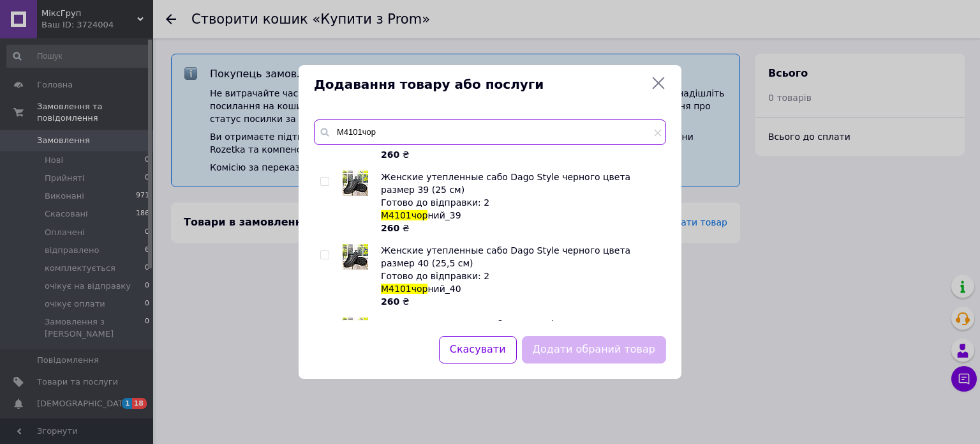 This screenshot has height=444, width=980. What do you see at coordinates (355, 331) in the screenshot?
I see `img: Женские утепленные сабо Dago Style черного цвета размер 41 (26 см)` at bounding box center [355, 331].